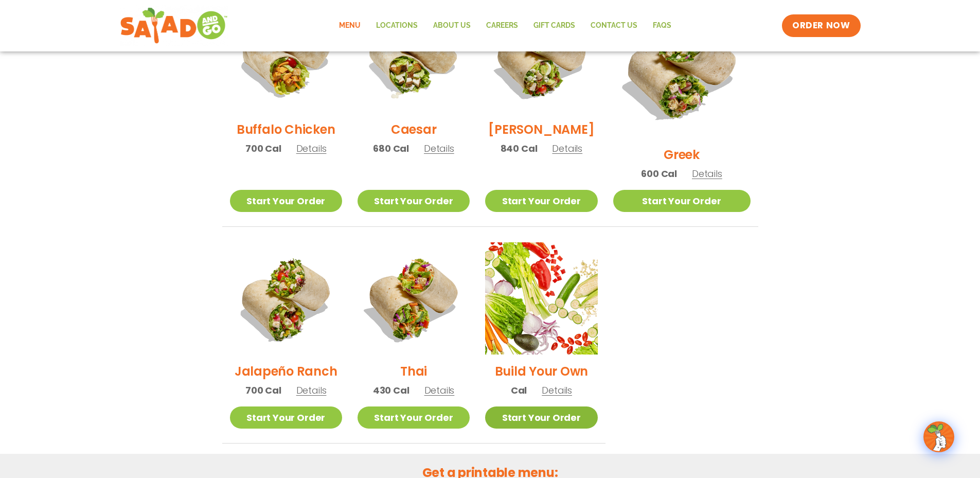 Image resolution: width=980 pixels, height=478 pixels. Describe the element at coordinates (349, 26) in the screenshot. I see `a: Menu` at that location.